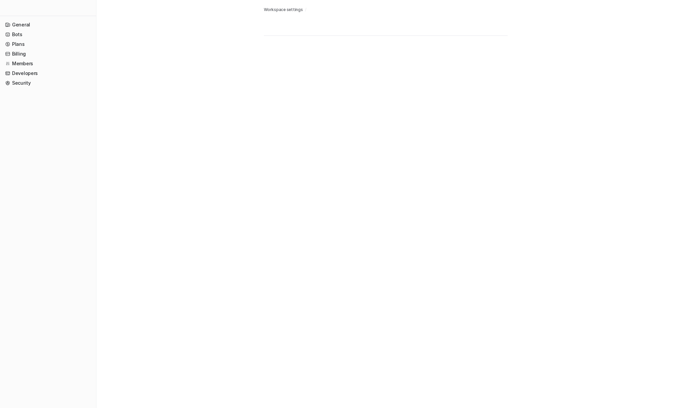 The image size is (675, 408). Describe the element at coordinates (48, 35) in the screenshot. I see `a: Bots` at that location.